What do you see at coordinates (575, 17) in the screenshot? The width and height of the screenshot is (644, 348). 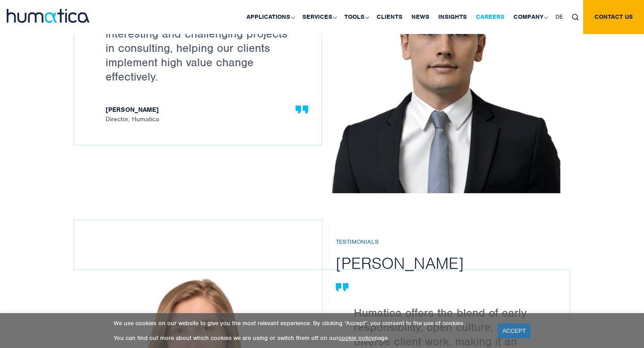 I see `img: search_icon` at bounding box center [575, 17].